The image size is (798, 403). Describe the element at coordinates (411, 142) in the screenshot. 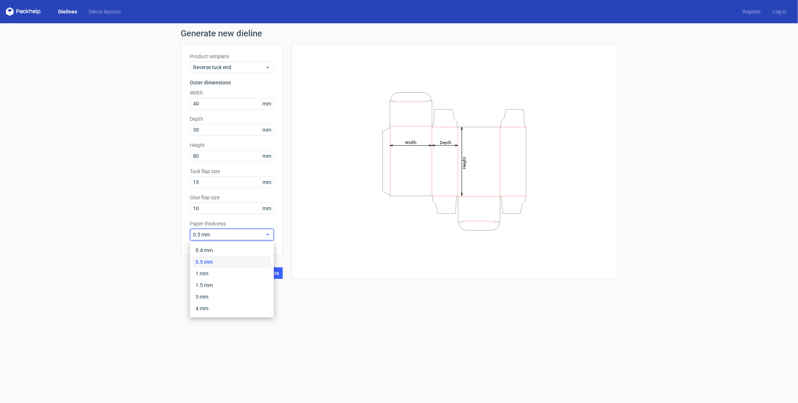

I see `tspan: Width` at that location.